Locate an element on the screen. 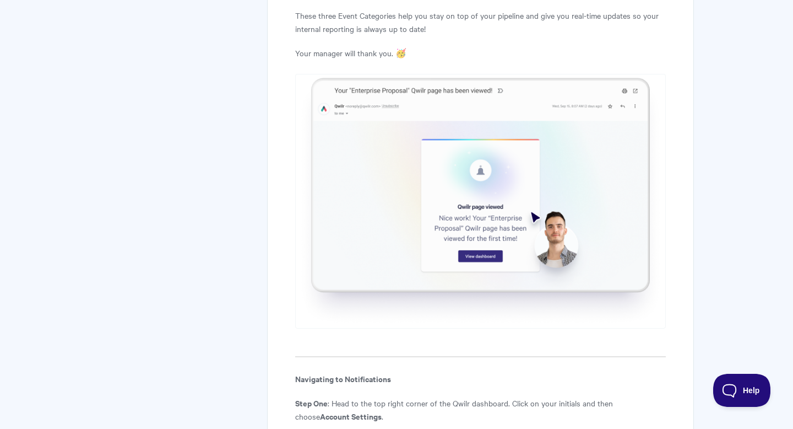  p: These three Event Categories help you stay on top of your pipeline and give you real-time updates... is located at coordinates (480, 22).